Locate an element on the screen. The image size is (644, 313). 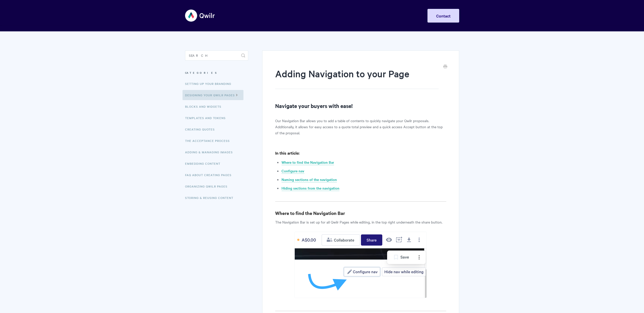
p: Our Navigation Bar allows you to add a table of contents to quickly navigate your Qwilr proposals... is located at coordinates (360, 127).